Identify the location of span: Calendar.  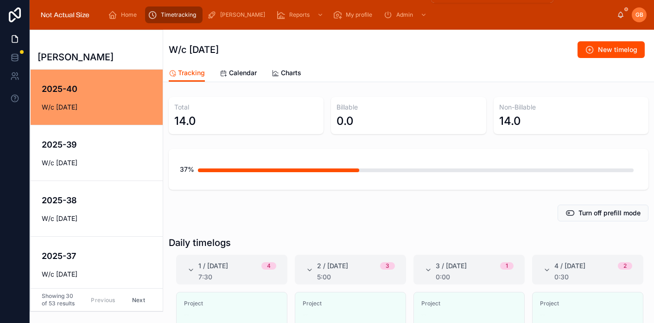
(243, 73).